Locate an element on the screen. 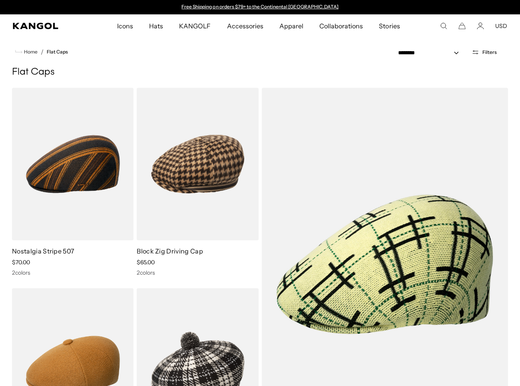 Image resolution: width=520 pixels, height=386 pixels. slideshow-component: Announcement bar is located at coordinates (260, 7).